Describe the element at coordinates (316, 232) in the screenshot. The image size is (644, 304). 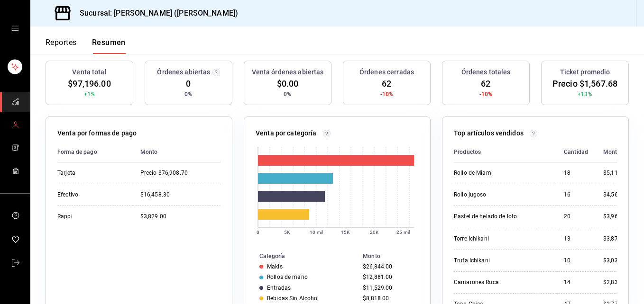
I see `text: 10 mil` at that location.